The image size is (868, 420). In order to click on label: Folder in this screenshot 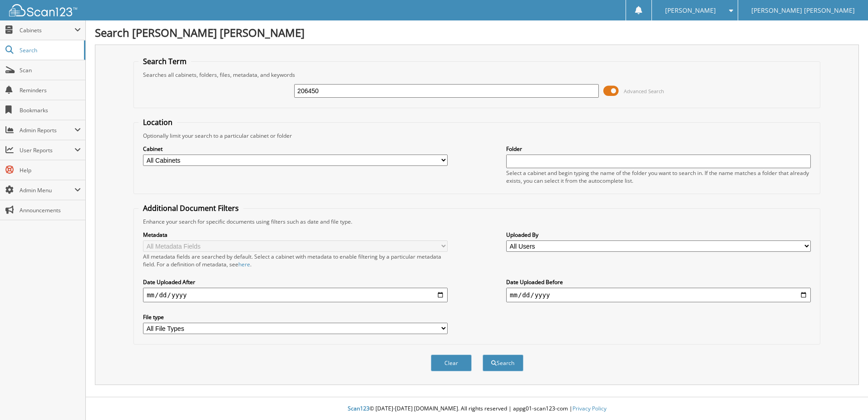, I will do `click(659, 149)`.